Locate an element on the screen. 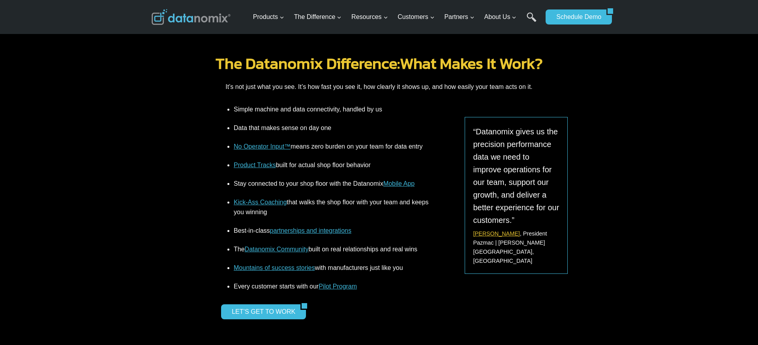  a: Search is located at coordinates (531, 21).